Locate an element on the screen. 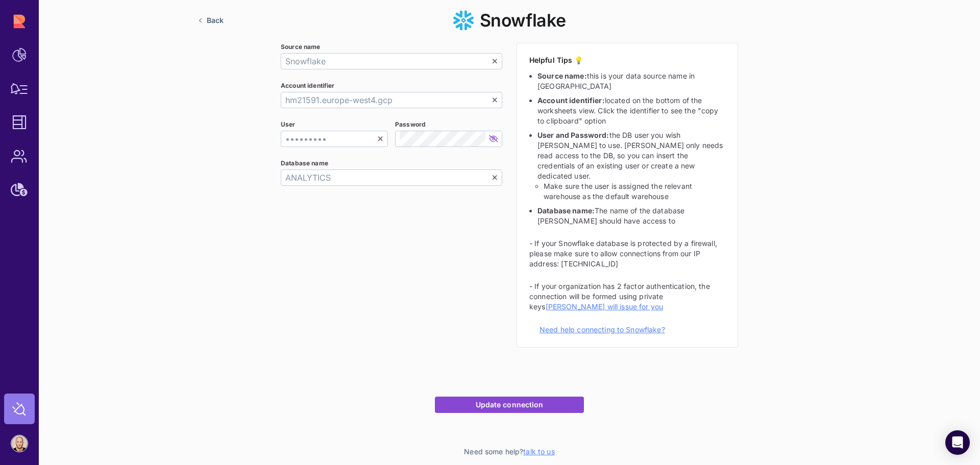  span: Source name is located at coordinates (300, 47).